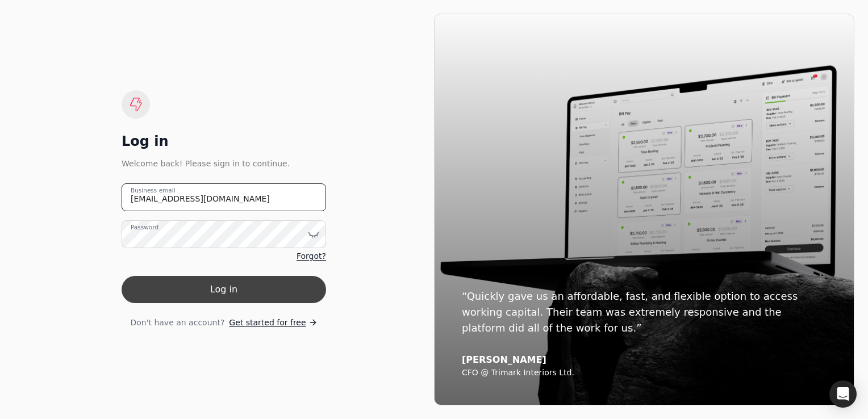  Describe the element at coordinates (224, 164) in the screenshot. I see `div: Welcome back! Please sign in to continue.` at that location.